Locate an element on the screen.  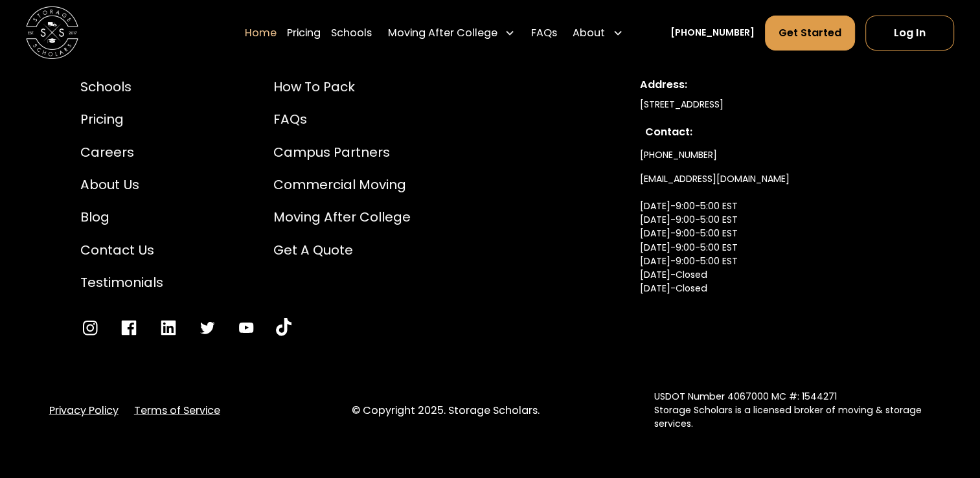
a: Get a Quote is located at coordinates (342, 250).